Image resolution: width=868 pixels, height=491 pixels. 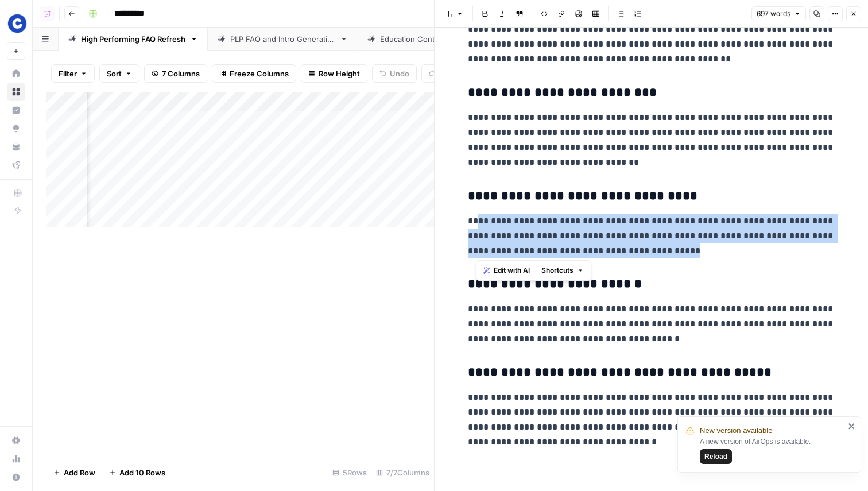 What do you see at coordinates (334, 74) in the screenshot?
I see `button: Row Height` at bounding box center [334, 74].